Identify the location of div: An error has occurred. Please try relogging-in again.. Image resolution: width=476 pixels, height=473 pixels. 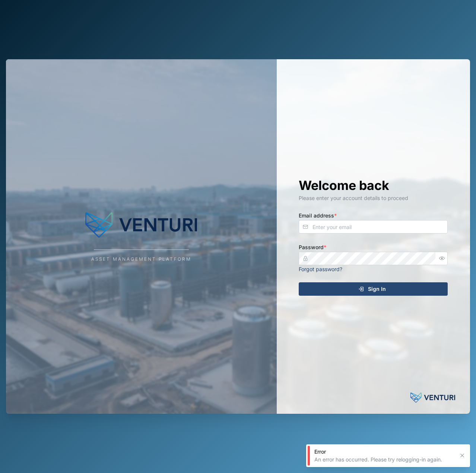
(384, 460).